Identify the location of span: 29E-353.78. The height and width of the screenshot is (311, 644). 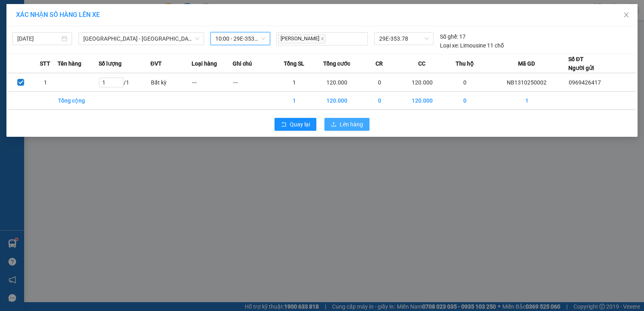
(403, 39).